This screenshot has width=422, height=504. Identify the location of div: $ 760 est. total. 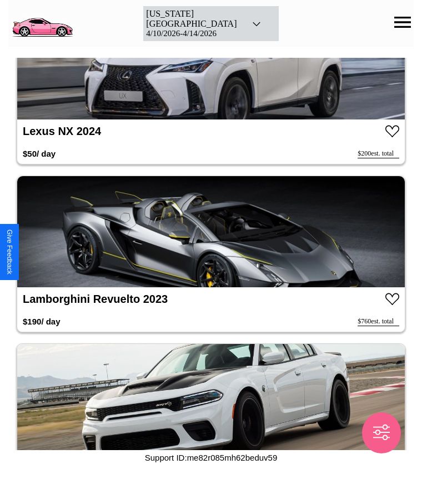
(377, 321).